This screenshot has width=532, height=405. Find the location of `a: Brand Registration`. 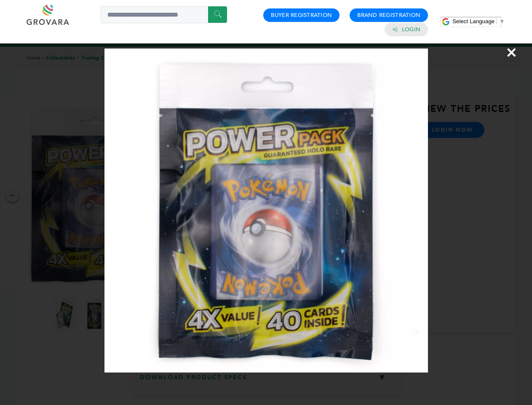

a: Brand Registration is located at coordinates (389, 15).